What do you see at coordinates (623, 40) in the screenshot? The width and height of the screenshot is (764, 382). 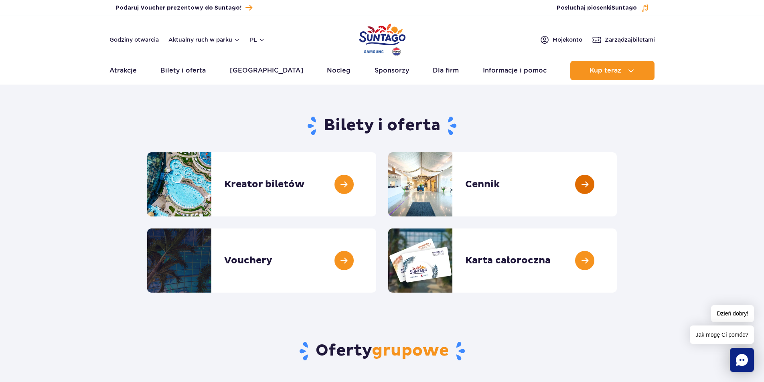 I see `a: Zarządzajbiletami` at bounding box center [623, 40].